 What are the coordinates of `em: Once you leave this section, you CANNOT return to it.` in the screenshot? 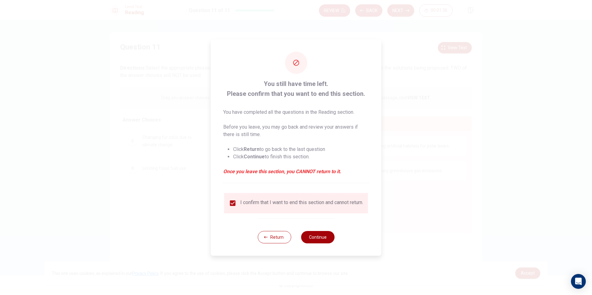 It's located at (296, 172).